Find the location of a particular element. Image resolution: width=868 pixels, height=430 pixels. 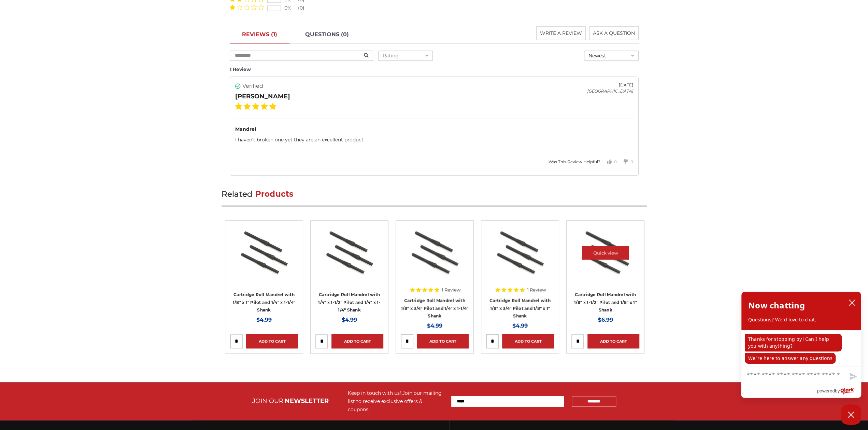

span: NEWSLETTER is located at coordinates (306, 401).